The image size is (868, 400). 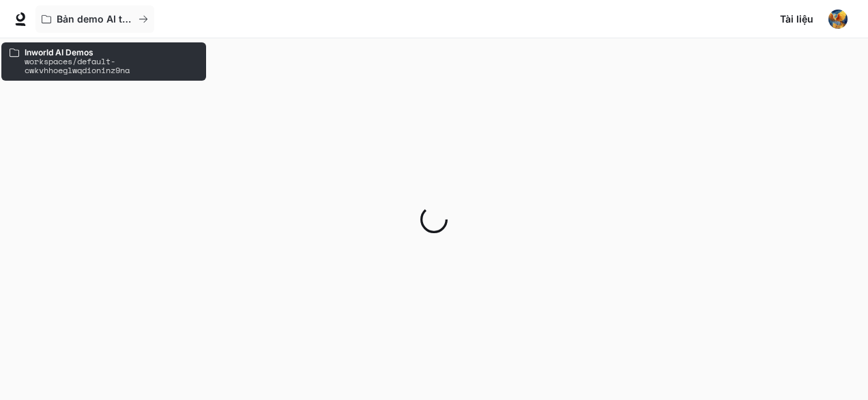 What do you see at coordinates (112, 52) in the screenshot?
I see `p: Inworld AI Demos` at bounding box center [112, 52].